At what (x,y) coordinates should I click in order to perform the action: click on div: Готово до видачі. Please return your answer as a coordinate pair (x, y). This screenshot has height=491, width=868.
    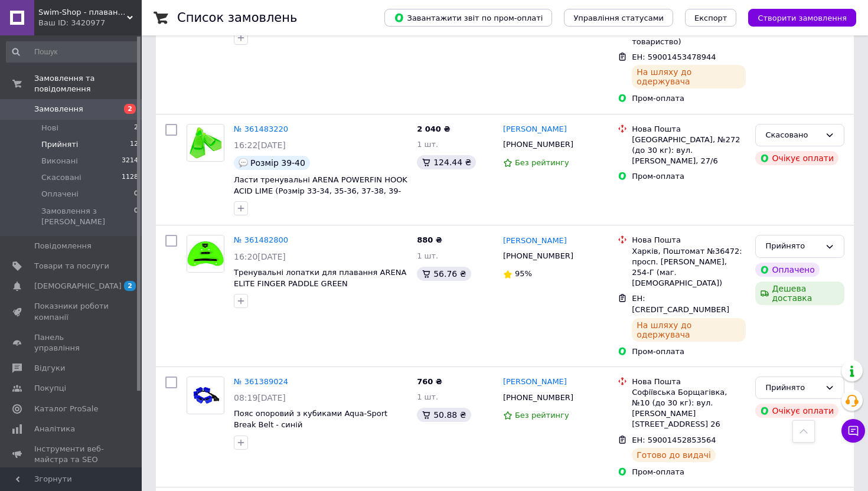
    Looking at the image, I should click on (674, 455).